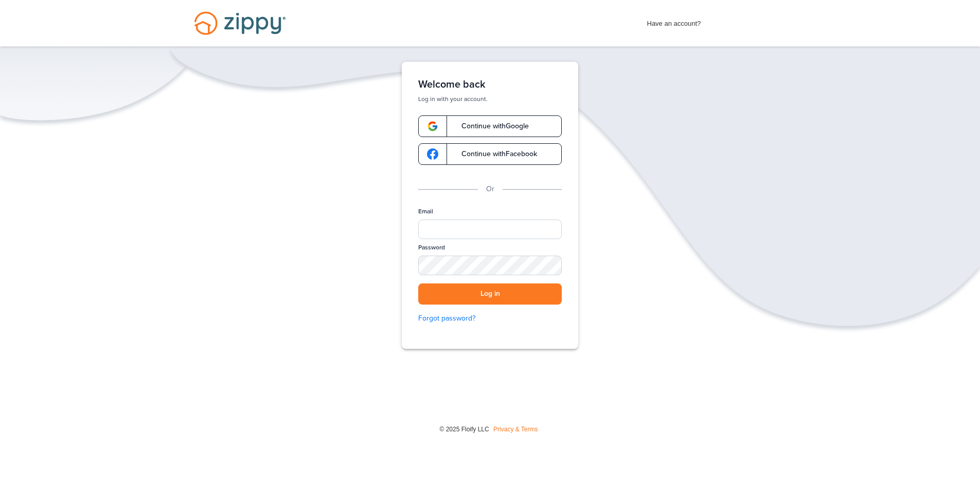  What do you see at coordinates (490, 319) in the screenshot?
I see `a: Forgot password?` at bounding box center [490, 319].